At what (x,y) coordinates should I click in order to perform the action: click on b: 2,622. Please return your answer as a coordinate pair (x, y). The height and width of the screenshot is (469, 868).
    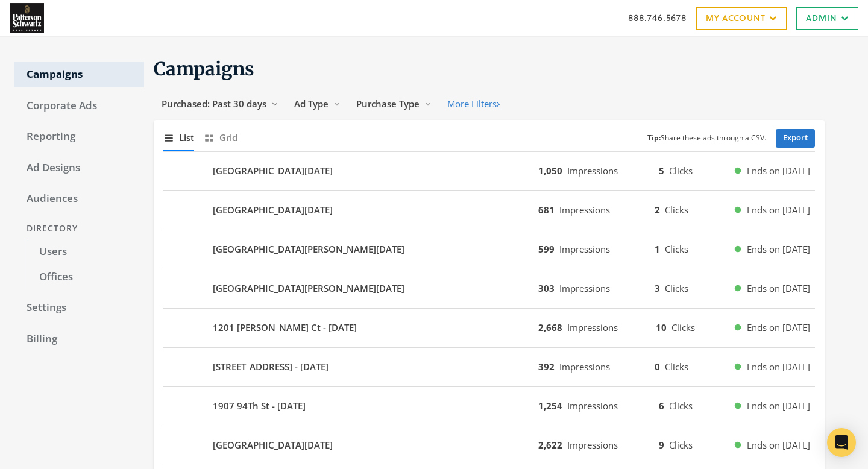
    Looking at the image, I should click on (550, 445).